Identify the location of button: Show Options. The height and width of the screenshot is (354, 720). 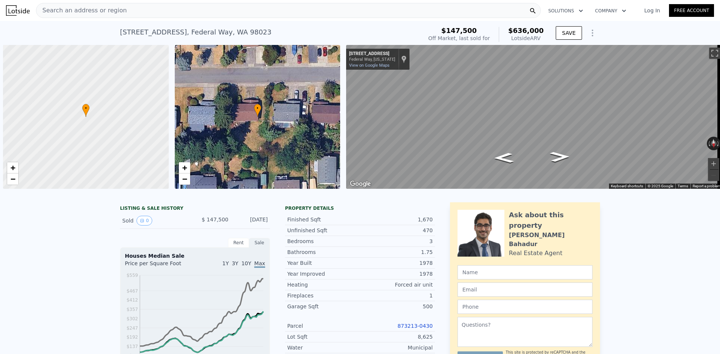
(592, 33).